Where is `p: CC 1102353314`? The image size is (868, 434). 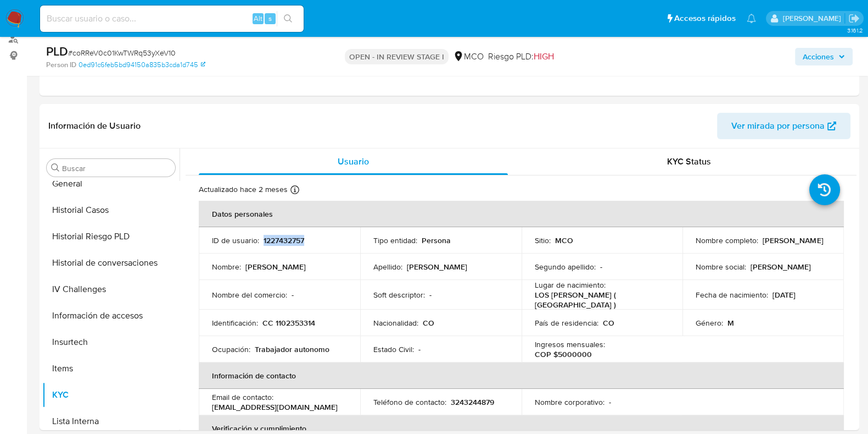 p: CC 1102353314 is located at coordinates (288, 323).